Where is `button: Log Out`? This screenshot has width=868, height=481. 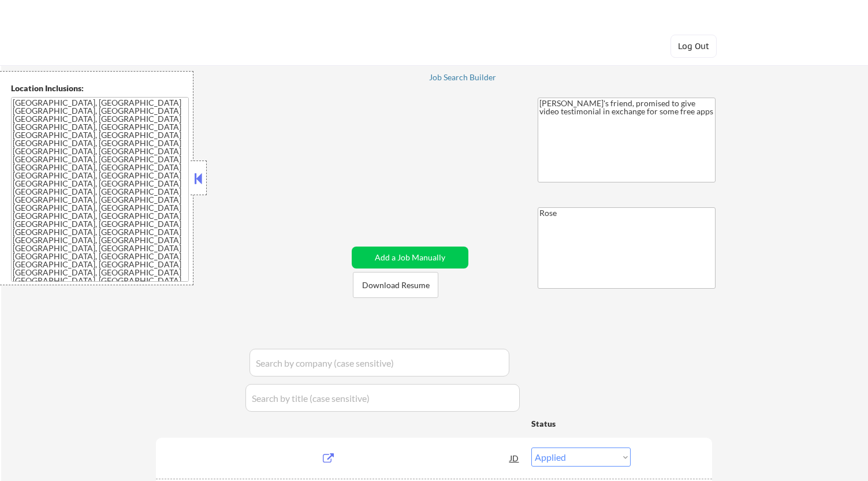 button: Log Out is located at coordinates (694, 46).